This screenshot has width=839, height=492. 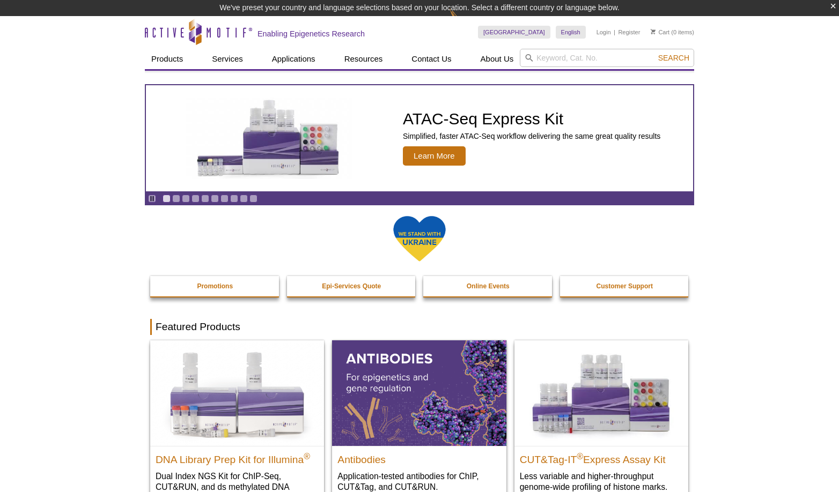 I want to click on a: Go to slide 2, so click(x=176, y=198).